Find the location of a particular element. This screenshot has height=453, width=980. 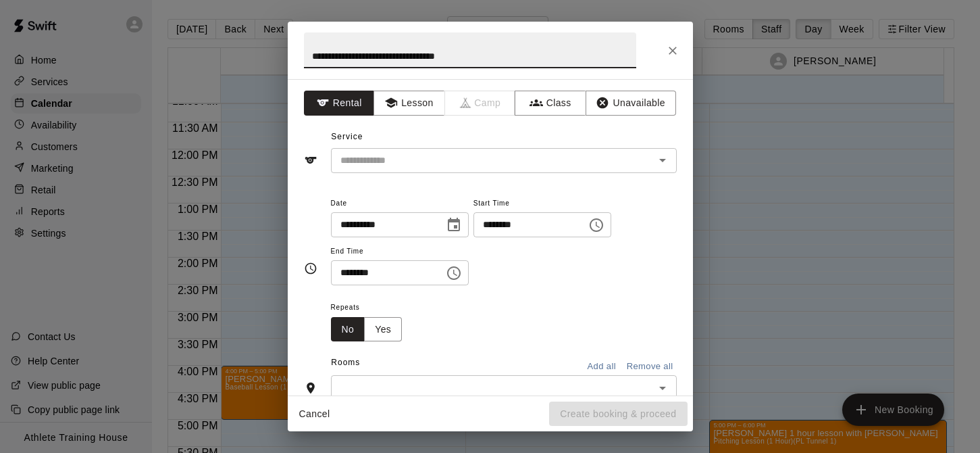

svg: Service is located at coordinates (311, 160).